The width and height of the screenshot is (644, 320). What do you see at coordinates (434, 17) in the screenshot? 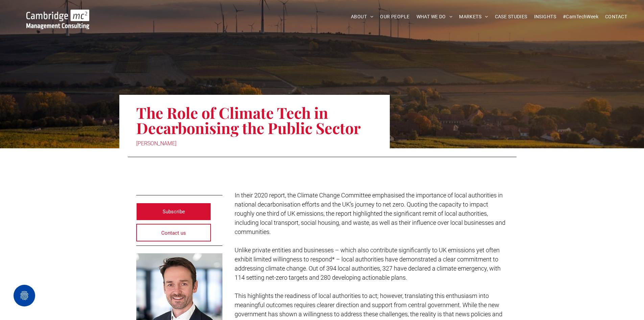
I see `a: WHAT WE DO` at bounding box center [434, 17].